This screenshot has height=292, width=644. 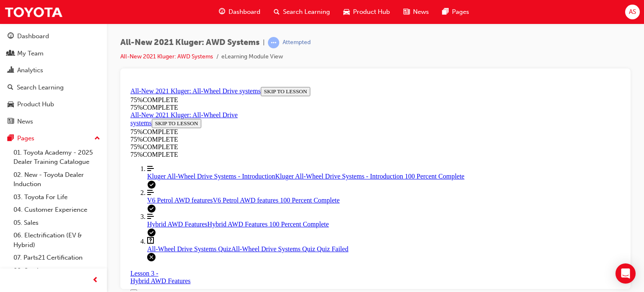 What do you see at coordinates (371, 12) in the screenshot?
I see `span: Product Hub` at bounding box center [371, 12].